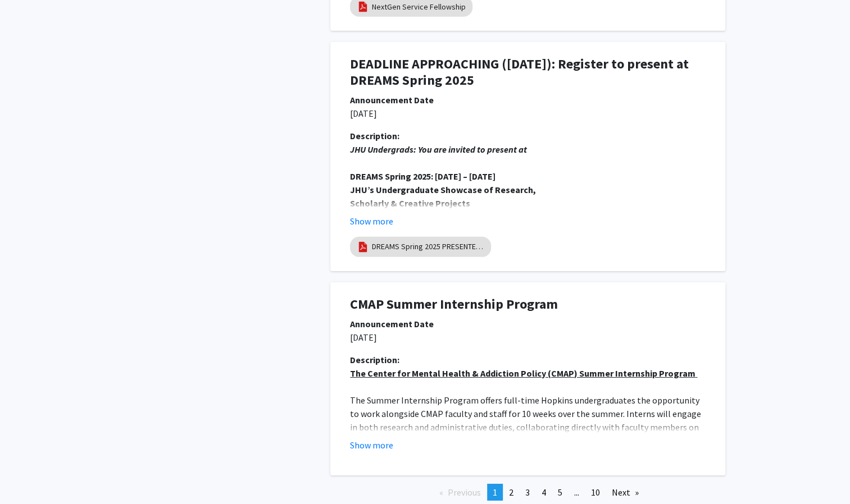  Describe the element at coordinates (528, 421) in the screenshot. I see `p: The Summer Internship Program offers full-time Hopkins undergraduates the opportunity to work alo...` at that location.